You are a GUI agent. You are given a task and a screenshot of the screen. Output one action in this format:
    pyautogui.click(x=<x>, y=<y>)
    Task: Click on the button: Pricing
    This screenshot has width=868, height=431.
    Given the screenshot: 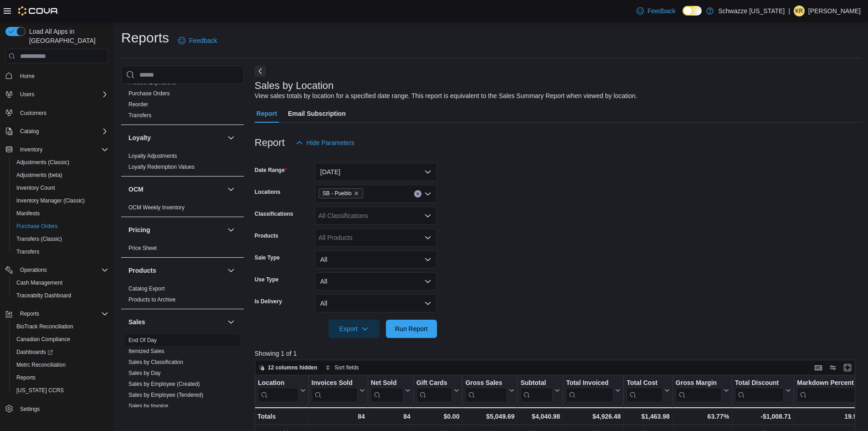 What is the action you would take?
    pyautogui.click(x=231, y=230)
    